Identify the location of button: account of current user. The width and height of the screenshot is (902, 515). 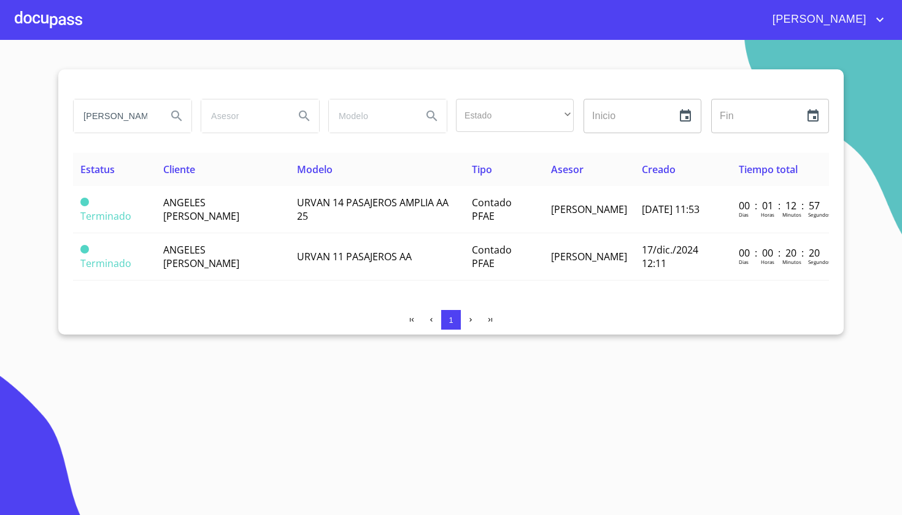
(826, 20).